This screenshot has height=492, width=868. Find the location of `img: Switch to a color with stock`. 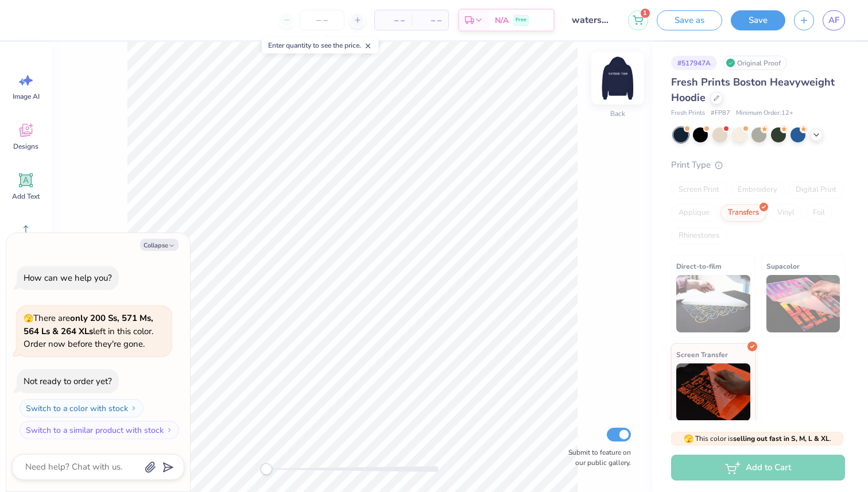

img: Switch to a color with stock is located at coordinates (134, 409).